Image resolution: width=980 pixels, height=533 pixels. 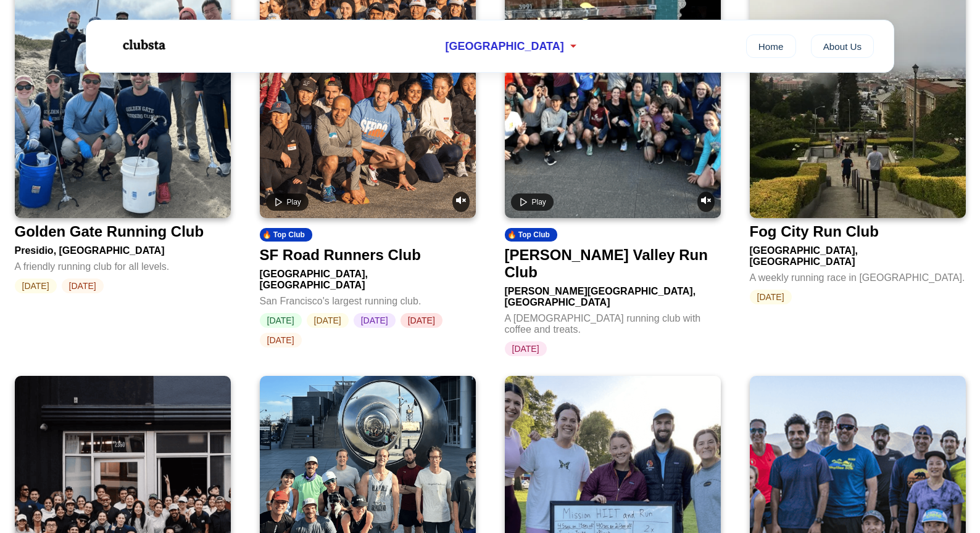 What do you see at coordinates (340, 256) in the screenshot?
I see `div: SF Road Runners Club` at bounding box center [340, 256].